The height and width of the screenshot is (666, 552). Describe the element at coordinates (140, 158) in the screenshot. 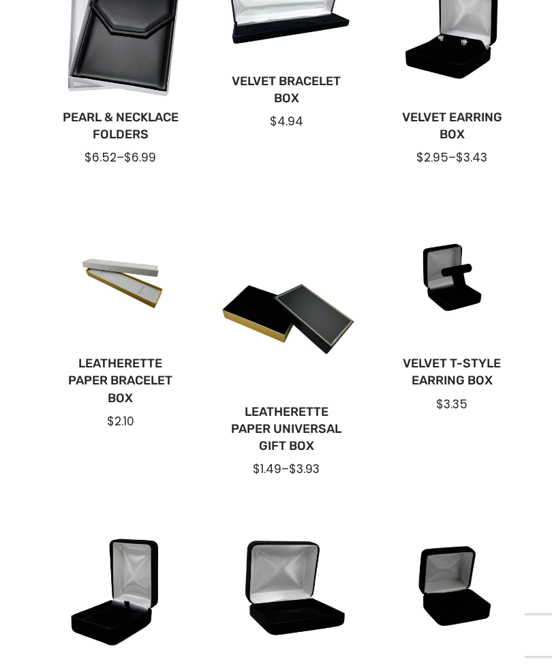

I see `span: $6.99` at that location.